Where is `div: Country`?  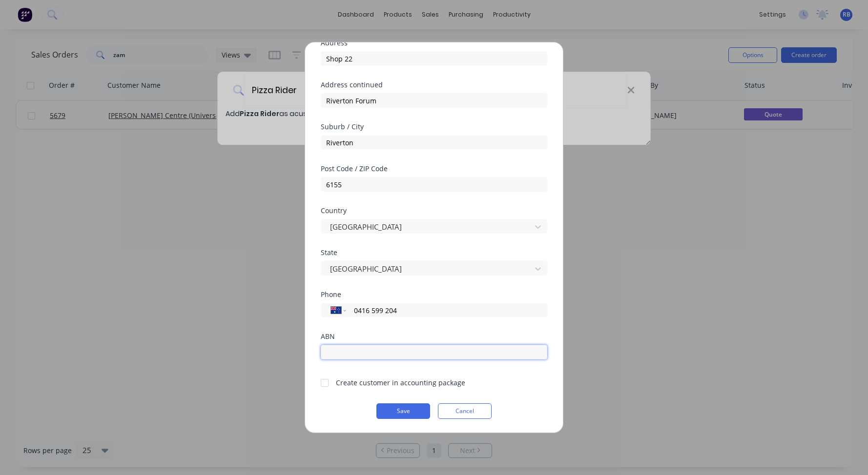 div: Country is located at coordinates (434, 211).